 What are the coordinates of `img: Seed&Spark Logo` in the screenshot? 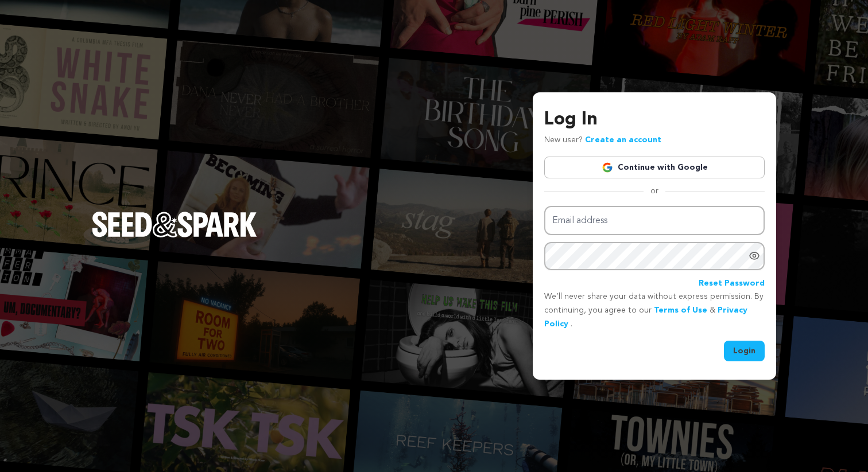 It's located at (174, 224).